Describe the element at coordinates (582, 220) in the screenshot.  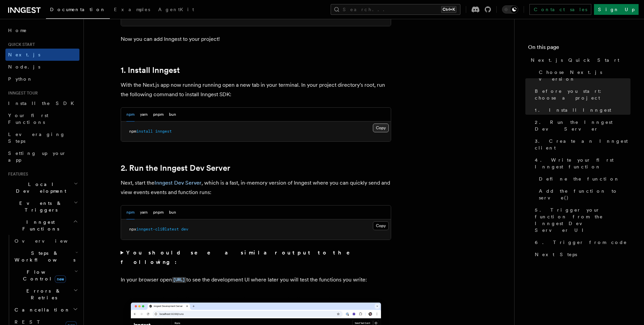
I see `span: 5. Trigger your function from the Inngest Dev Server UI` at that location.